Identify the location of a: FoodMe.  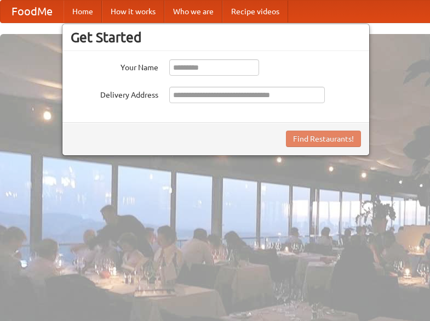
(32, 12).